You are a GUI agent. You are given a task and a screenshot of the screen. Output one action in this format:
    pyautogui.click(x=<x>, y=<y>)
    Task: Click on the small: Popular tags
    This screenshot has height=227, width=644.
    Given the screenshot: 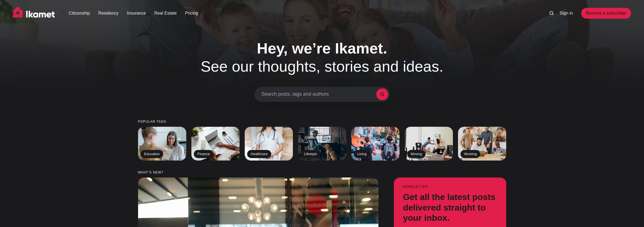 What is the action you would take?
    pyautogui.click(x=322, y=122)
    